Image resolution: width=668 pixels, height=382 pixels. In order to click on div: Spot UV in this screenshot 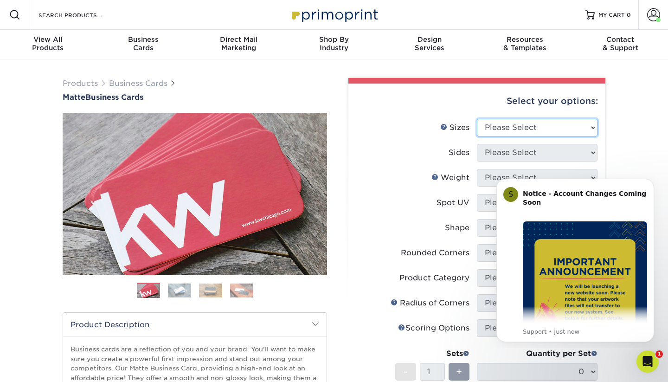, I will do `click(453, 203)`.